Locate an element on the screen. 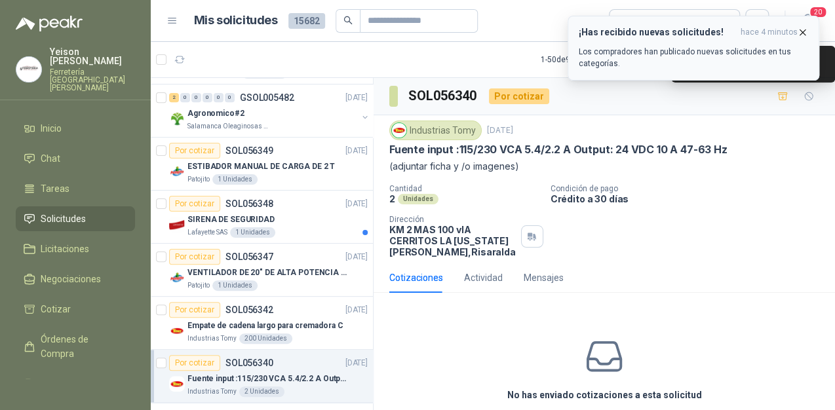 The width and height of the screenshot is (835, 410). h1: Mis solicitudes is located at coordinates (236, 20).